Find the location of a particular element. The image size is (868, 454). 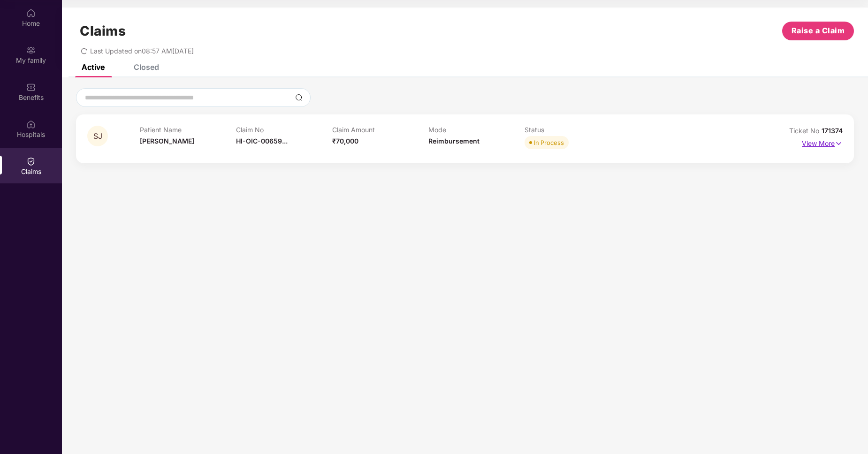

div: Closed is located at coordinates (147, 67).